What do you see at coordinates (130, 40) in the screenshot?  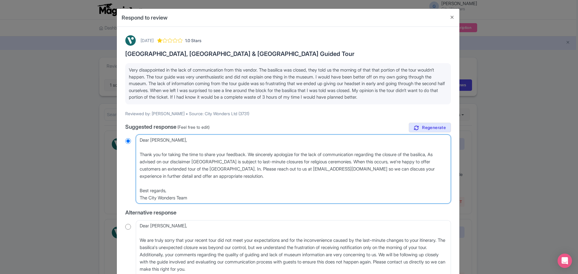 I see `img: Viator Logo` at bounding box center [130, 40].